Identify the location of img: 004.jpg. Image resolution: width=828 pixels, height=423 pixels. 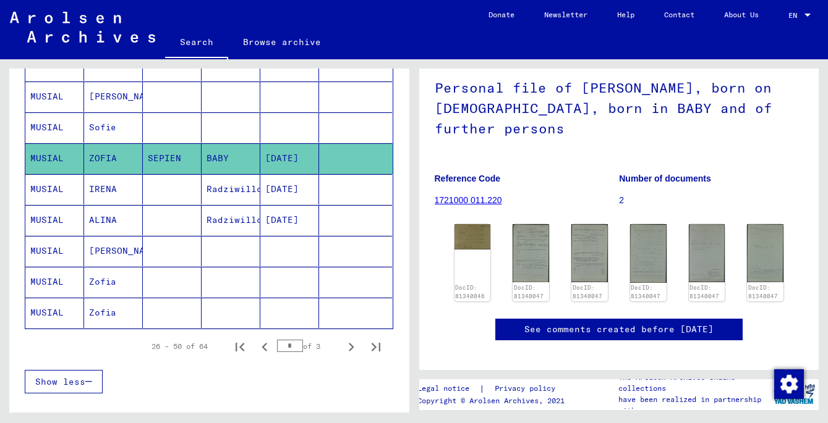
(707, 253).